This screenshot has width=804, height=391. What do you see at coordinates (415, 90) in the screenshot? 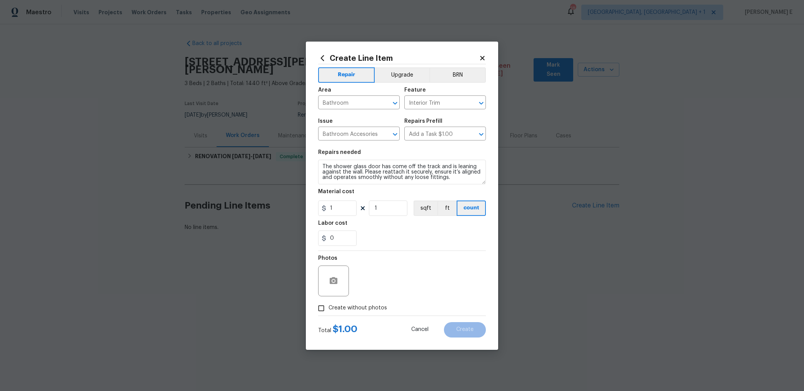
I see `h5: Feature` at bounding box center [415, 90].